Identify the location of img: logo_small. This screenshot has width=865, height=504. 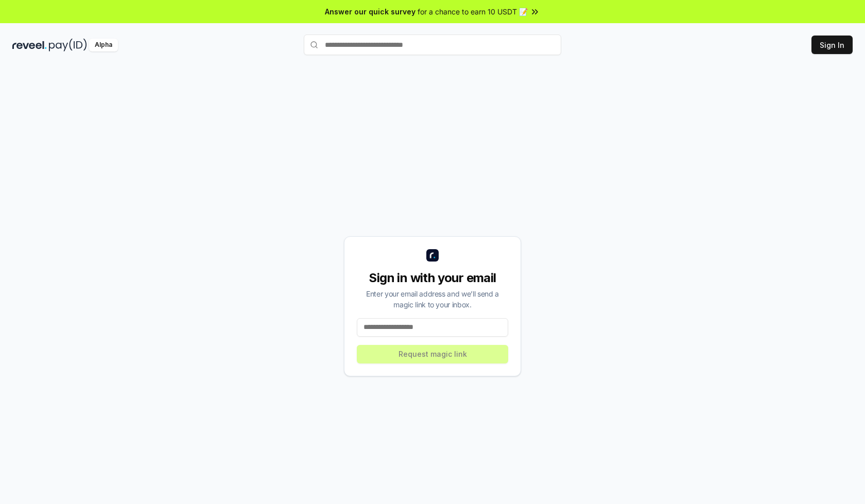
(433, 255).